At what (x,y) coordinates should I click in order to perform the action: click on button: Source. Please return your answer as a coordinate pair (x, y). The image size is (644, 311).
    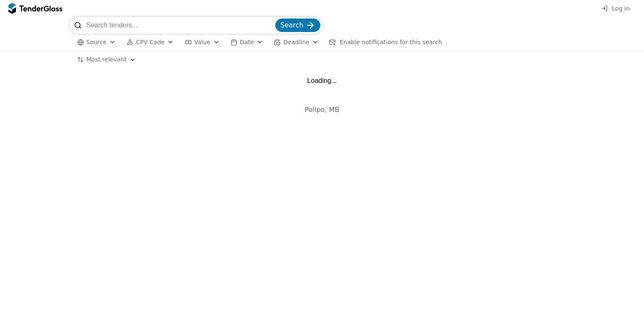
    Looking at the image, I should click on (96, 42).